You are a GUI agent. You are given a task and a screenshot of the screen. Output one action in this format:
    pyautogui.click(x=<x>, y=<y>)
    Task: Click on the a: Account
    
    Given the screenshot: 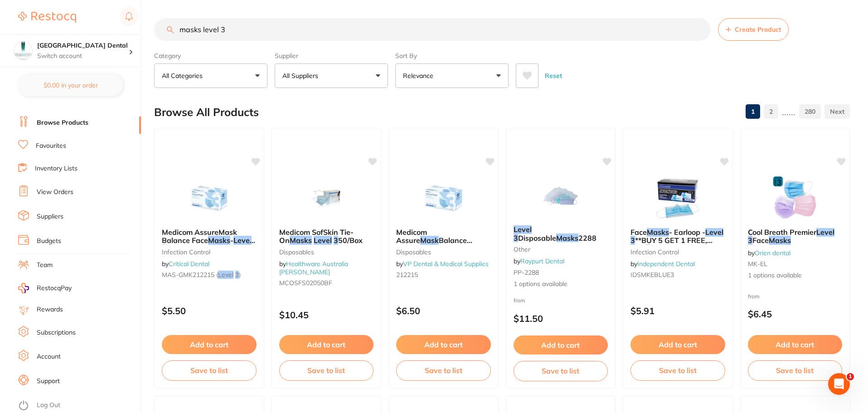 What is the action you would take?
    pyautogui.click(x=49, y=357)
    